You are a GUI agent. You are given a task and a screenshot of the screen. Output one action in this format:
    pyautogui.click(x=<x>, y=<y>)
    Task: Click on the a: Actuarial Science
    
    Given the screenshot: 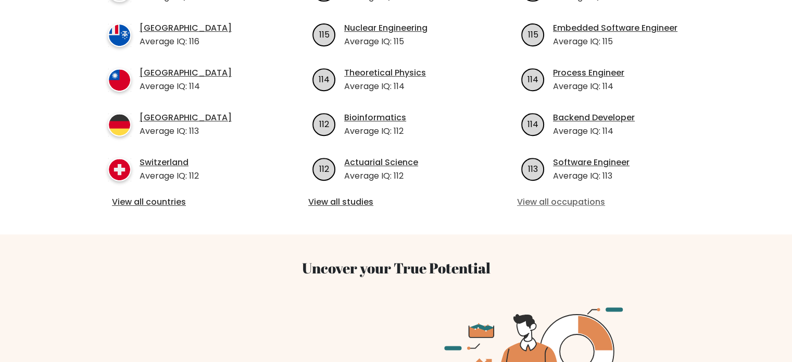 What is the action you would take?
    pyautogui.click(x=381, y=162)
    